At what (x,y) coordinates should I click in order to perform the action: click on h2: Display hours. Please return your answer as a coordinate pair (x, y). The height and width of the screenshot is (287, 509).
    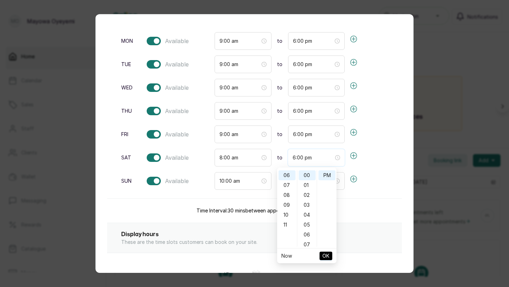
    Looking at the image, I should click on (254, 234).